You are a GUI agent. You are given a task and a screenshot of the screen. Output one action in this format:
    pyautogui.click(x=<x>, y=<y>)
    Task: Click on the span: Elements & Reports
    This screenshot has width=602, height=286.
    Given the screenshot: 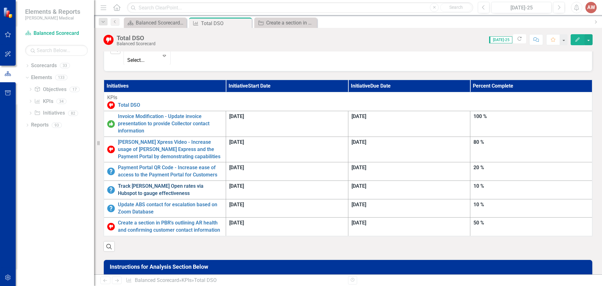 What is the action you would take?
    pyautogui.click(x=53, y=12)
    